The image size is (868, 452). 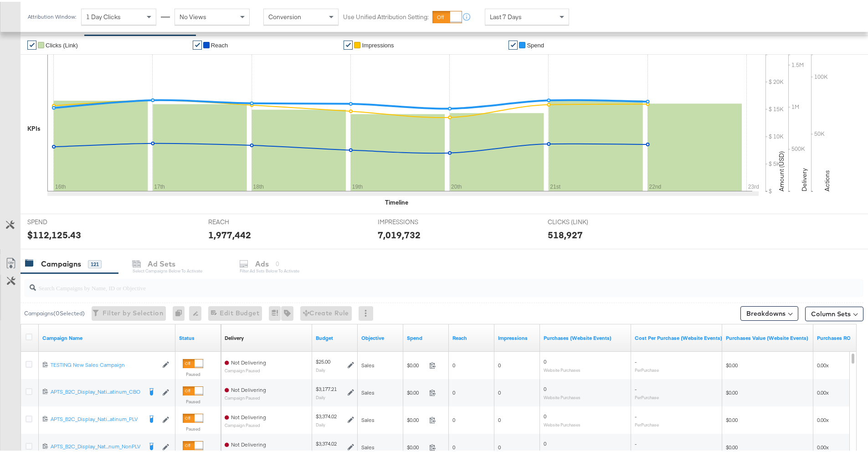 I want to click on text: Actions, so click(x=827, y=179).